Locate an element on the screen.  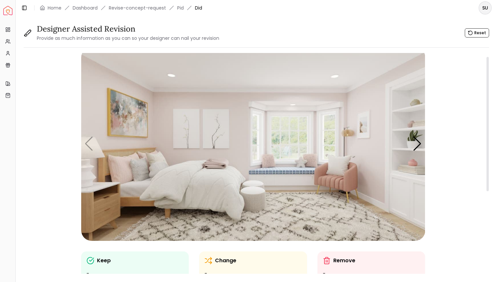
a: Revise-concept-request is located at coordinates (137, 8).